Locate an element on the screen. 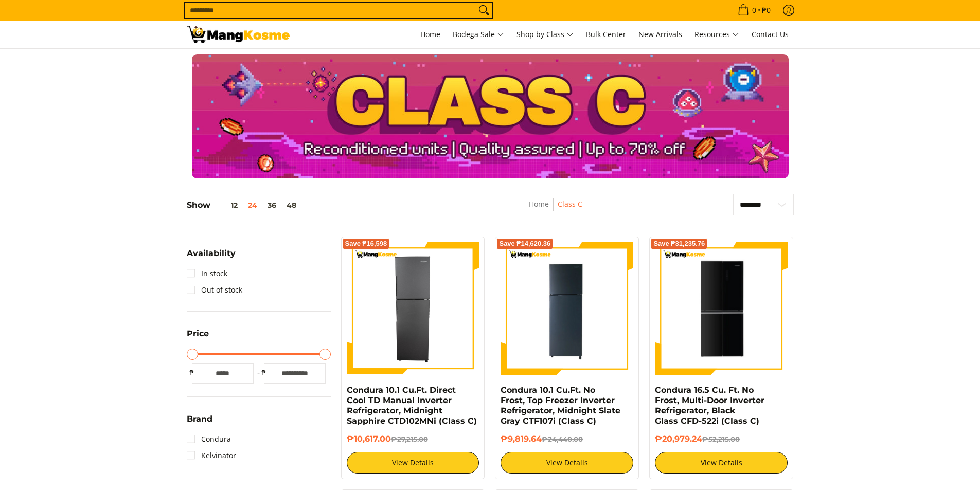 This screenshot has height=490, width=980. span: ₱0 is located at coordinates (766, 10).